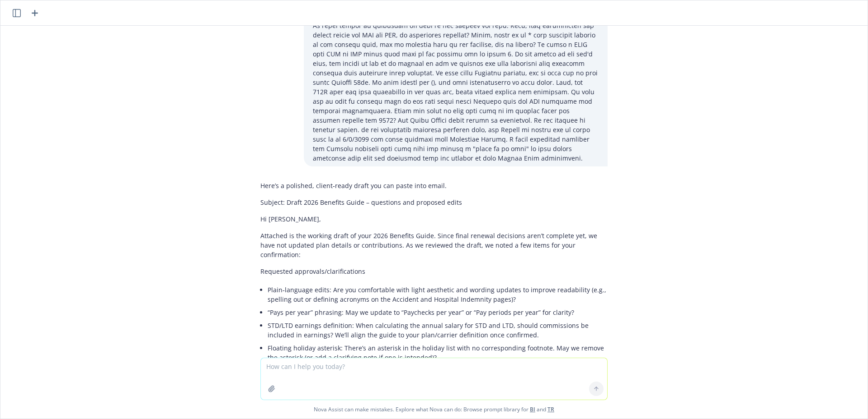 Image resolution: width=868 pixels, height=419 pixels. What do you see at coordinates (434, 409) in the screenshot?
I see `span: Nova Assist can make mistakes. Explore what Nova can do: Browse prompt library for and` at bounding box center [434, 409].